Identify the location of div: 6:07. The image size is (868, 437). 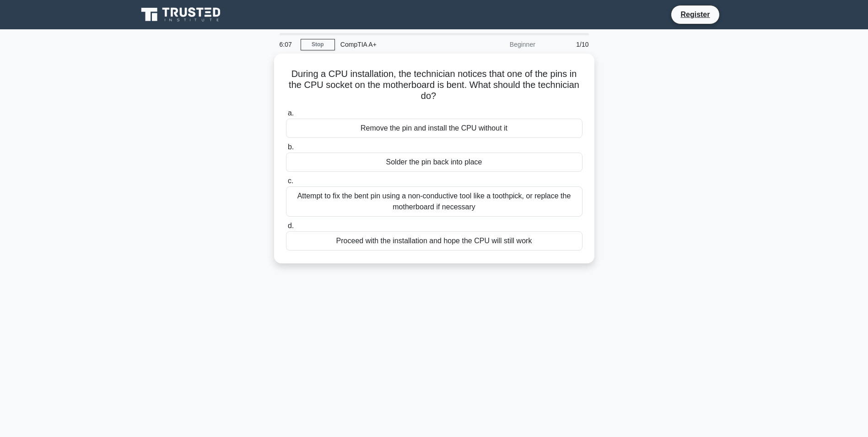
(288, 45).